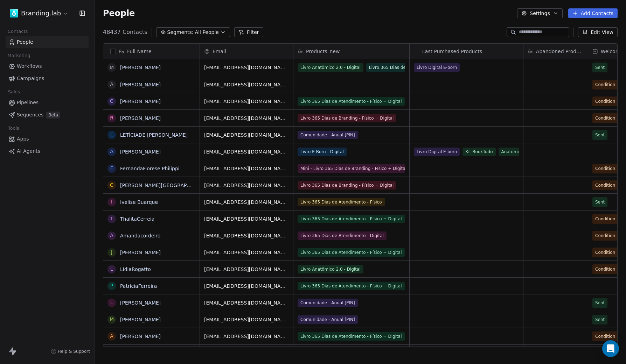  Describe the element at coordinates (540, 14) in the screenshot. I see `button: Settings` at that location.